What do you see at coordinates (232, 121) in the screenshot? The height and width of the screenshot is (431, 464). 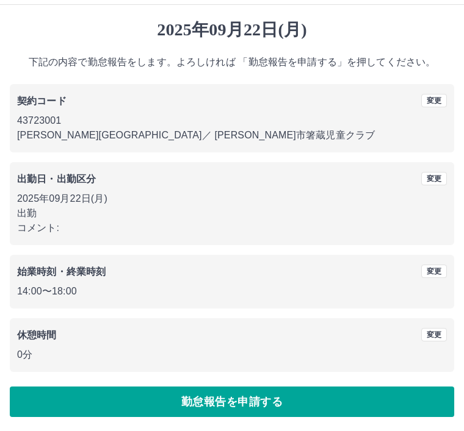 I see `p: 43723001` at bounding box center [232, 121].